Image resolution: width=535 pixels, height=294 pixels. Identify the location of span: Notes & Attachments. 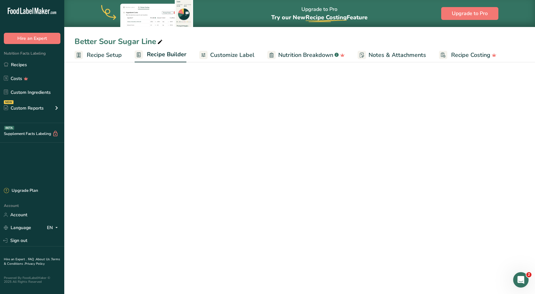
(397, 55).